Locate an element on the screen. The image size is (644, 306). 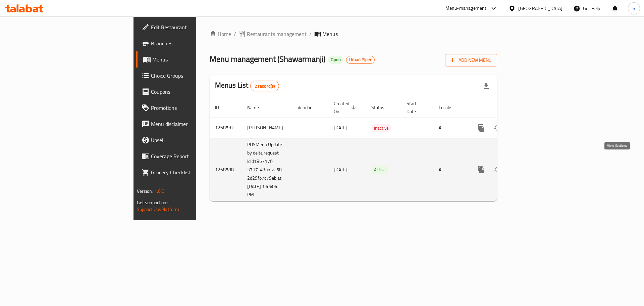
th: Actions is located at coordinates (505, 107).